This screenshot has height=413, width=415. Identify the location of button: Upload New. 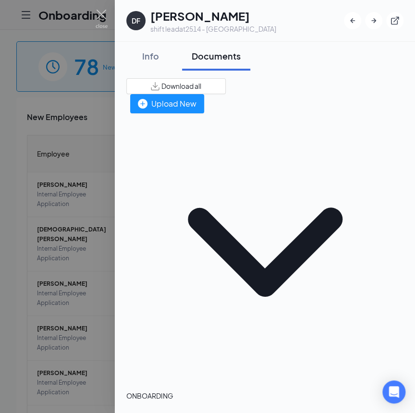
(167, 104).